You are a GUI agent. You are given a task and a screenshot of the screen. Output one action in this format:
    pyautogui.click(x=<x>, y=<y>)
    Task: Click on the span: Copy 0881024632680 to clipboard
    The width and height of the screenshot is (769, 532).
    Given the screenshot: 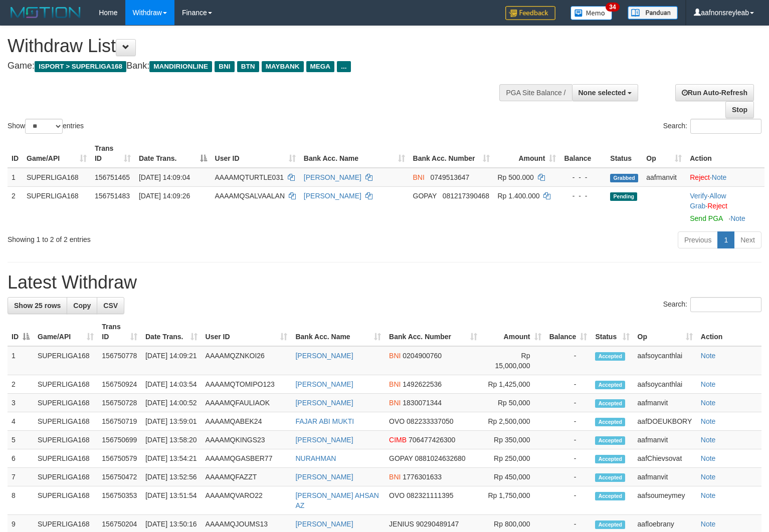 What is the action you would take?
    pyautogui.click(x=440, y=458)
    